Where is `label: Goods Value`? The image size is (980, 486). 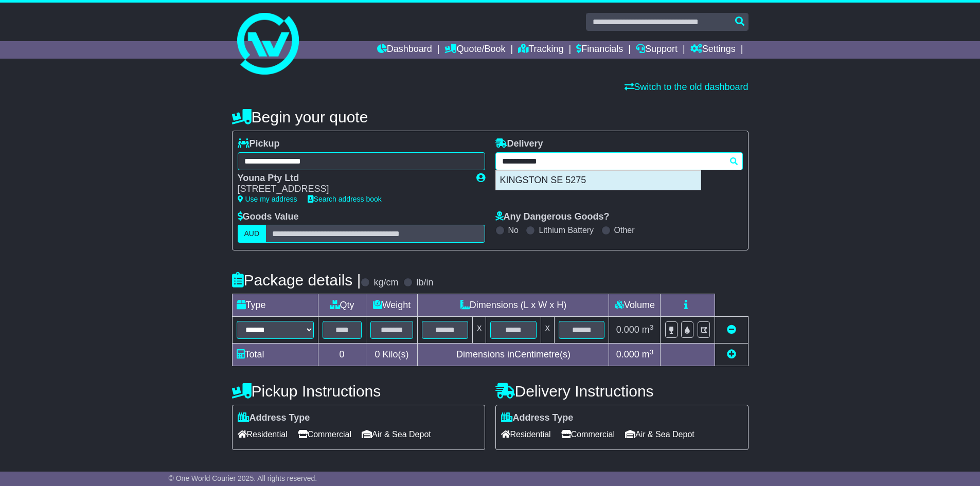 label: Goods Value is located at coordinates (268, 217).